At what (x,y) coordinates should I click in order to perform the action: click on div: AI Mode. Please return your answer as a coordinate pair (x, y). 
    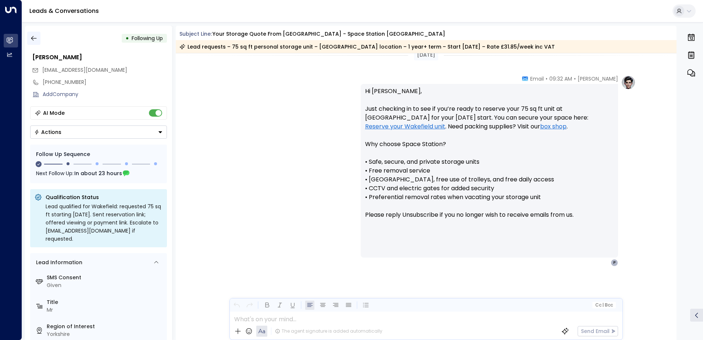
    Looking at the image, I should click on (54, 113).